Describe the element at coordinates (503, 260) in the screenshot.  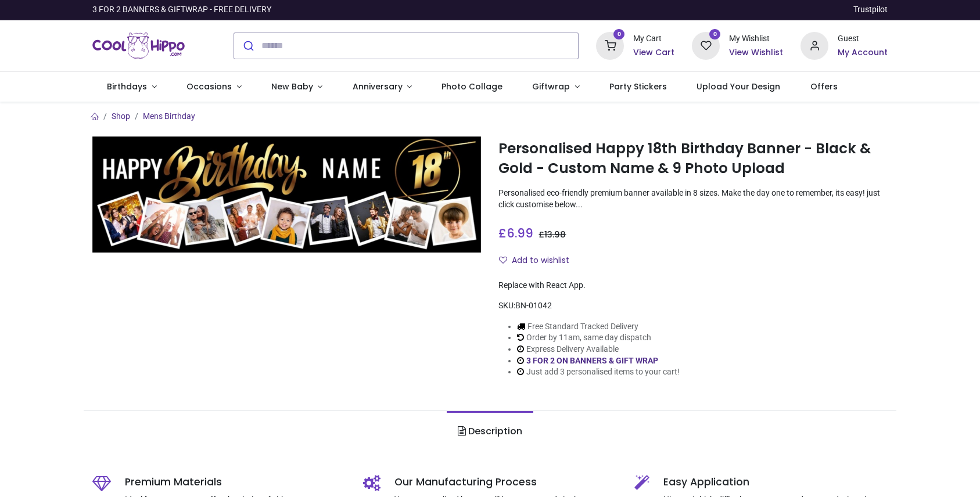
I see `i: Add to wishlist` at that location.